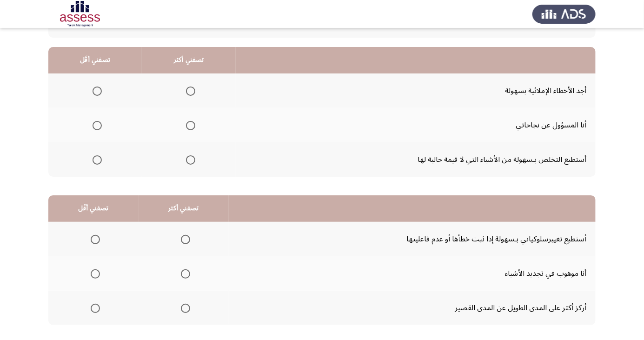  What do you see at coordinates (415, 159) in the screenshot?
I see `td: أستطيع التخلص بـسهولة من الأشياء التي لا قيمة حالية لها` at bounding box center [415, 159].